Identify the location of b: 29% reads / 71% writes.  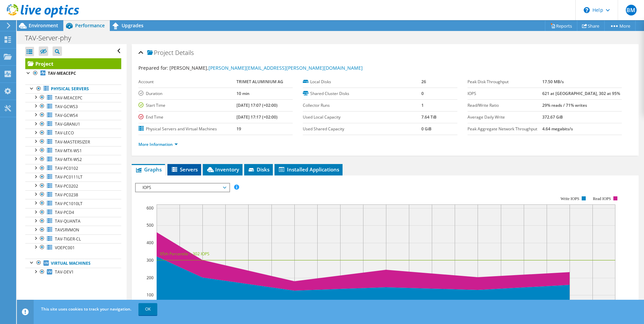
(564, 105).